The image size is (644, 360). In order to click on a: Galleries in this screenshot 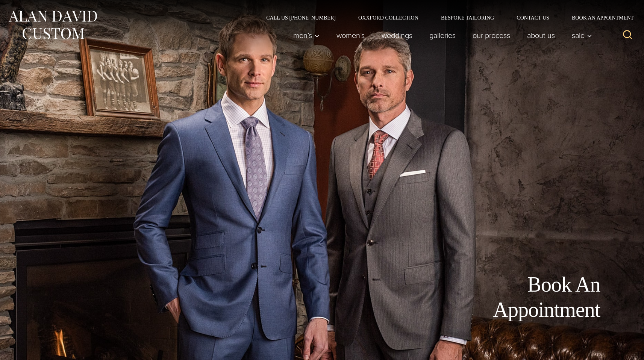, I will do `click(443, 35)`.